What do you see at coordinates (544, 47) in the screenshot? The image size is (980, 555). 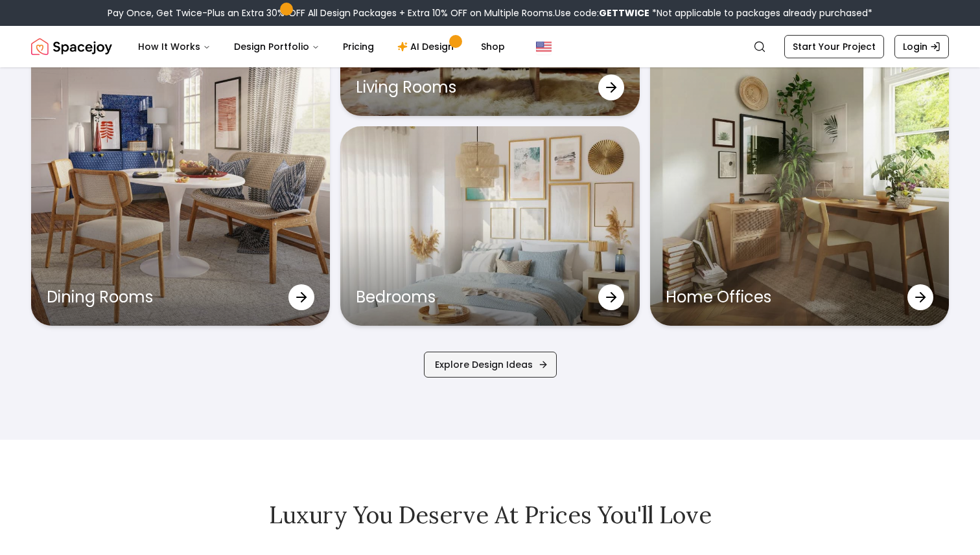 I see `img: United States` at bounding box center [544, 47].